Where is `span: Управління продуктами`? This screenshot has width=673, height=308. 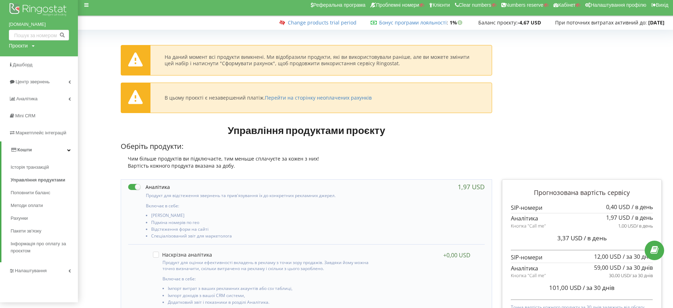
span: Управління продуктами is located at coordinates (38, 180).